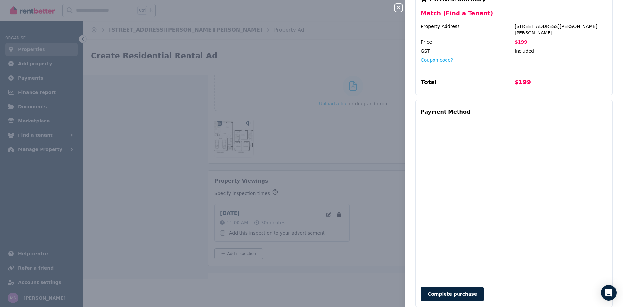 Image resolution: width=623 pixels, height=307 pixels. I want to click on div: Open Intercom Messenger, so click(609, 292).